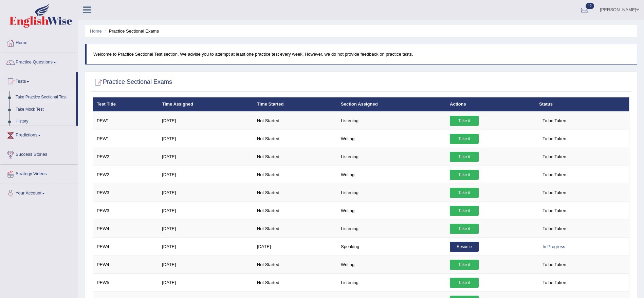 The image size is (644, 298). What do you see at coordinates (131, 31) in the screenshot?
I see `li: Practice Sectional Exams` at bounding box center [131, 31].